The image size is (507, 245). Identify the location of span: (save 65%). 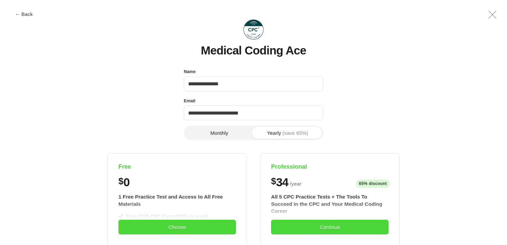
(296, 133).